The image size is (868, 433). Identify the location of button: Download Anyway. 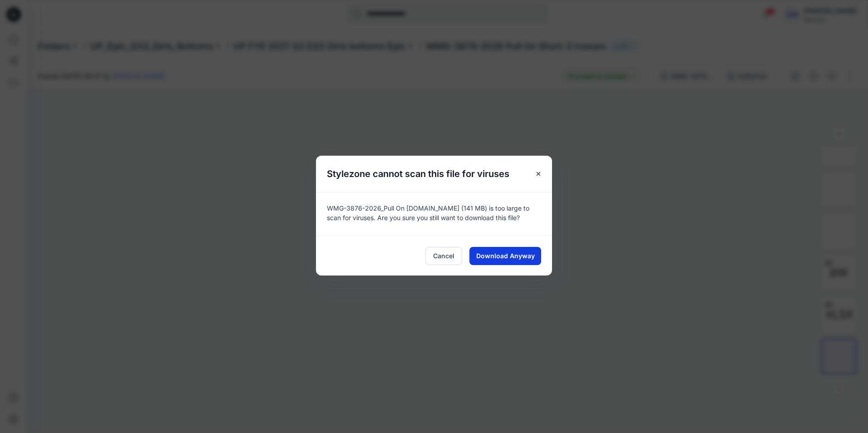
(505, 256).